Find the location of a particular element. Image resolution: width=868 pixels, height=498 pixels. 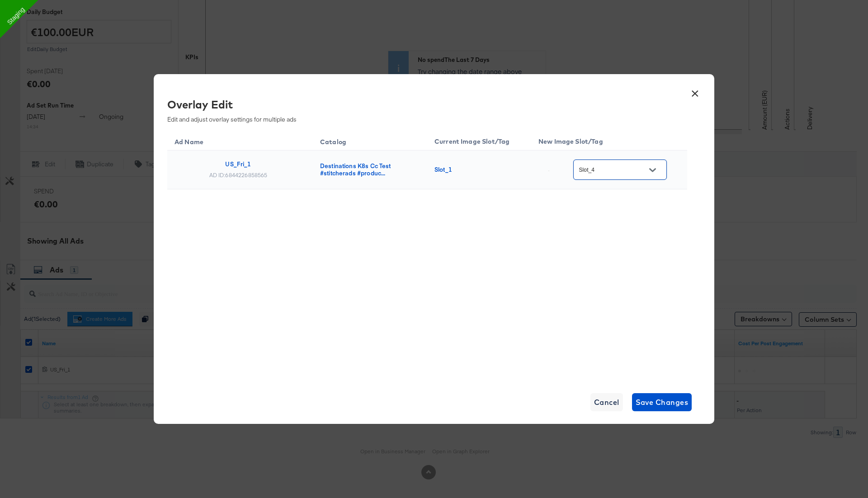

div: Edit and adjust overlay settings for multiple ads is located at coordinates (423, 110).